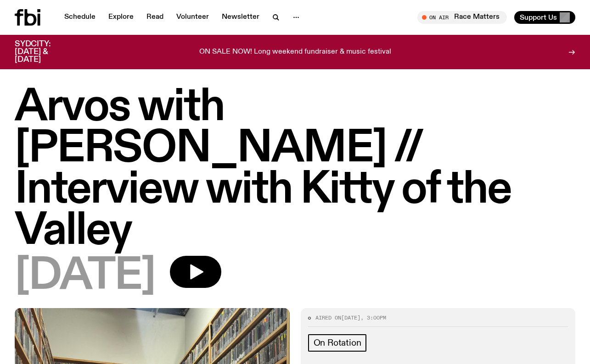 The image size is (590, 364). I want to click on span: Aired on, so click(328, 318).